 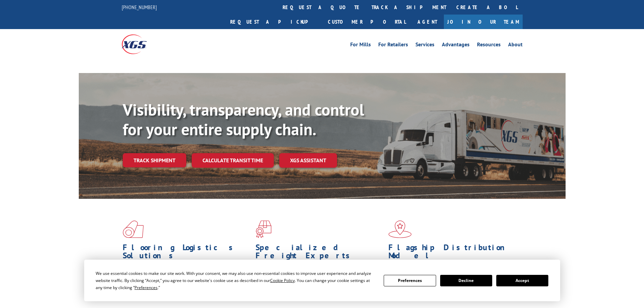 What do you see at coordinates (393, 46) in the screenshot?
I see `a: For Retailers` at bounding box center [393, 46].